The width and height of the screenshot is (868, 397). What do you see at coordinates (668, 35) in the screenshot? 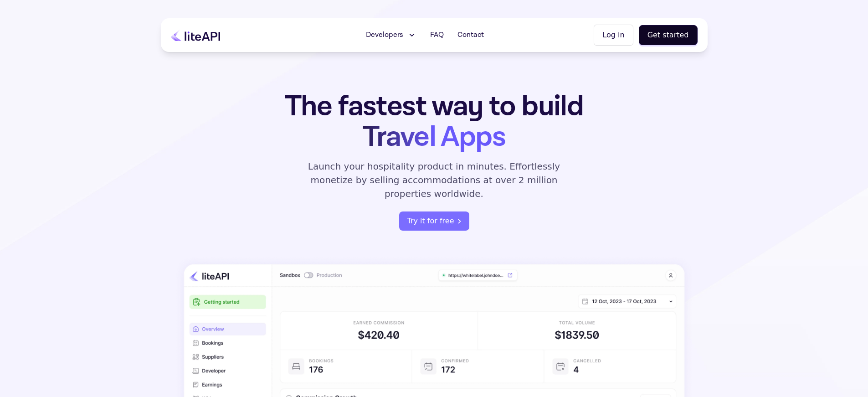
I see `a: Get started` at bounding box center [668, 35].